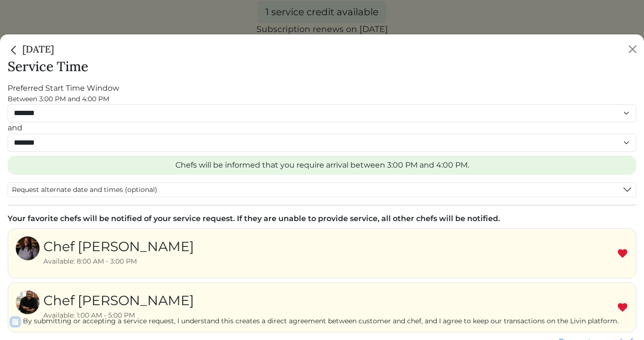 This screenshot has height=340, width=644. I want to click on div: Available: 8:00 AM - 3:00 PM, so click(119, 261).